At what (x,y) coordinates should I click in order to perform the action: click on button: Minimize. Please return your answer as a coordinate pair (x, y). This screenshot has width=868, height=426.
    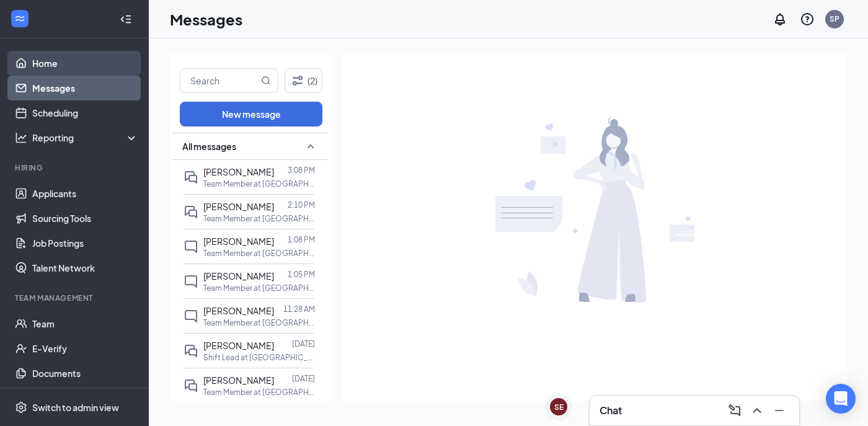
    Looking at the image, I should click on (779, 410).